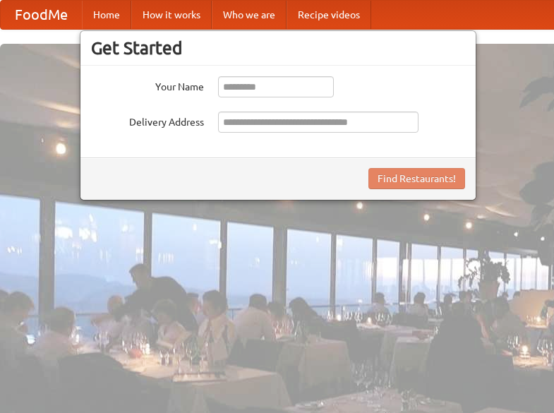 Image resolution: width=554 pixels, height=413 pixels. Describe the element at coordinates (172, 15) in the screenshot. I see `a: How it works` at that location.